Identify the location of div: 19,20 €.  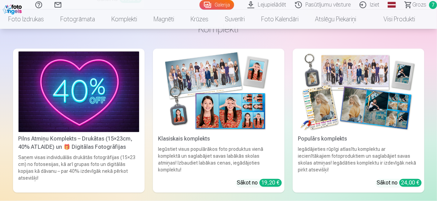
(270, 182).